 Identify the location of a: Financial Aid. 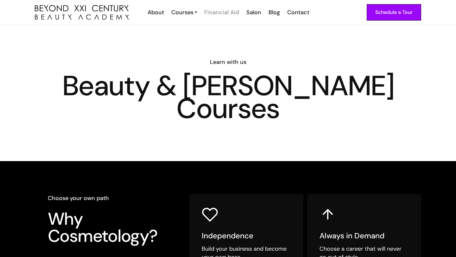
(221, 12).